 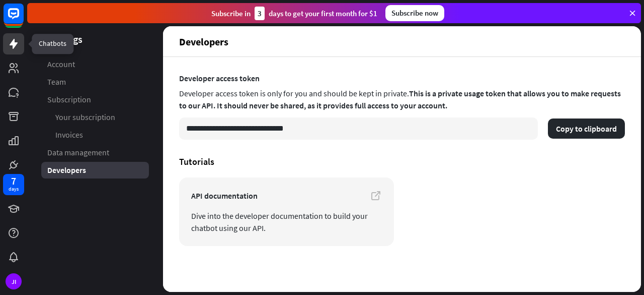 What do you see at coordinates (402, 100) in the screenshot?
I see `div: Developer access token is only for you and should be kept in private.` at bounding box center [402, 100].